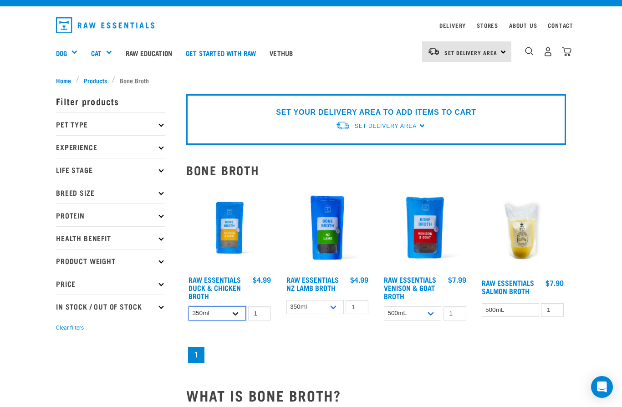  I want to click on p: Health Benefit, so click(111, 238).